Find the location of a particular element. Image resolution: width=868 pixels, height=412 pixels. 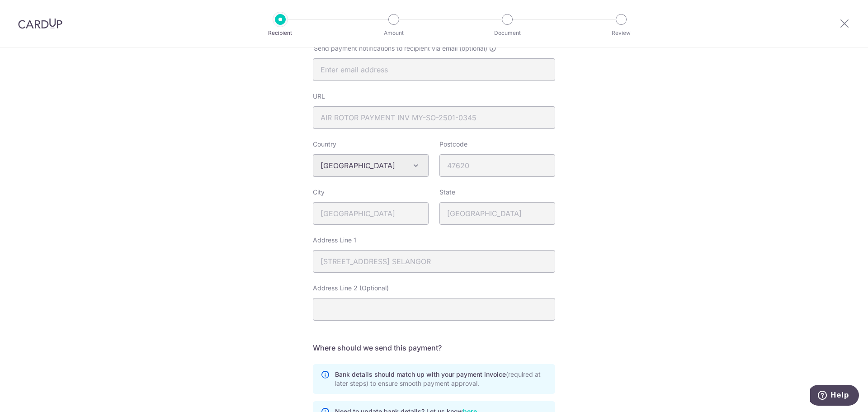

label: URL is located at coordinates (319, 97).